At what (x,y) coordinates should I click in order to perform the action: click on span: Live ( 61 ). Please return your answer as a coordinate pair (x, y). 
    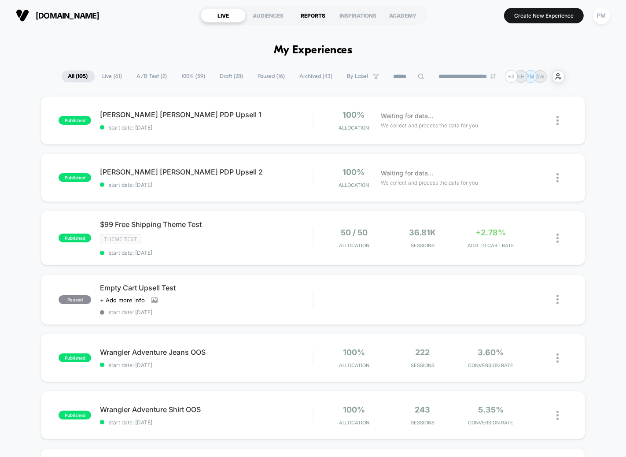
    Looking at the image, I should click on (112, 76).